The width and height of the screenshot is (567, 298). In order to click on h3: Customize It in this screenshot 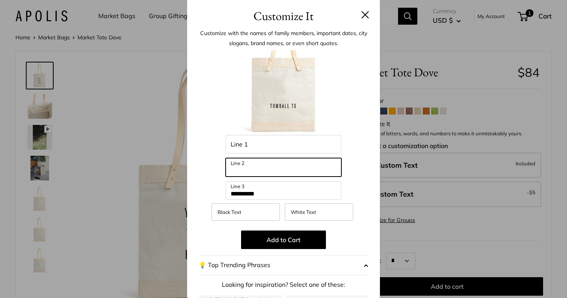, I will do `click(284, 16)`.